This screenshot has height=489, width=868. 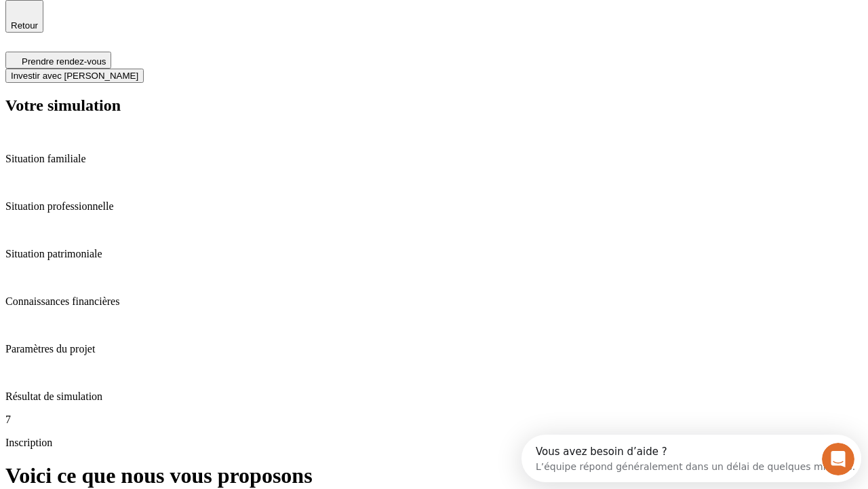 What do you see at coordinates (434, 396) in the screenshot?
I see `p: Résultat de simulation` at bounding box center [434, 396].